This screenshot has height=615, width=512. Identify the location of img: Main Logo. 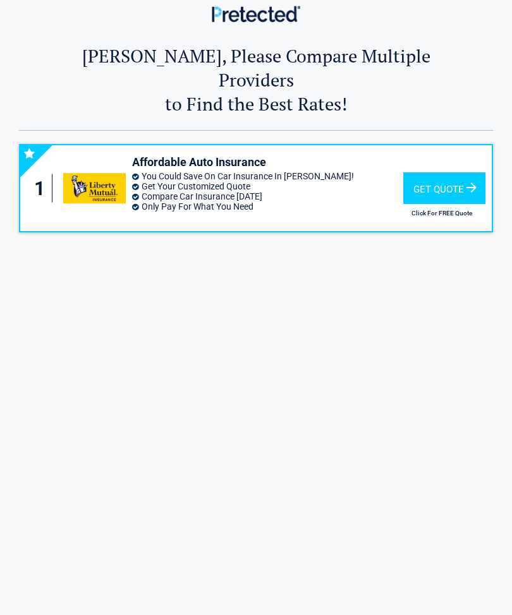
(256, 13).